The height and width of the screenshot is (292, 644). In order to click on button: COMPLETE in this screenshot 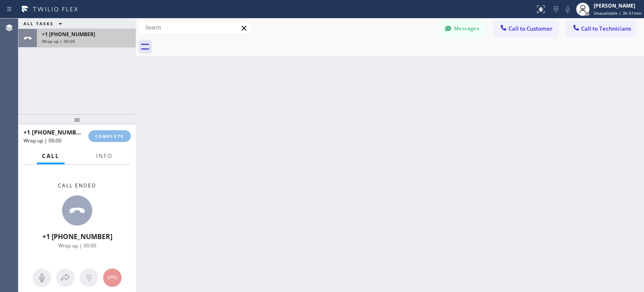, I will do `click(109, 136)`.